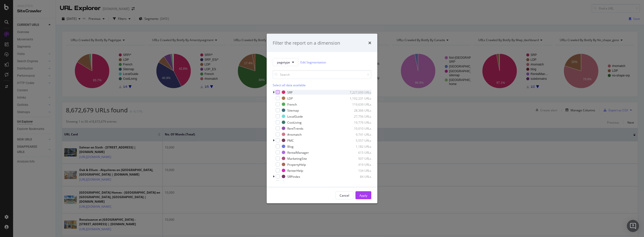 The image size is (644, 237). What do you see at coordinates (359, 146) in the screenshot?
I see `div: 1,182 URLs` at bounding box center [359, 146].